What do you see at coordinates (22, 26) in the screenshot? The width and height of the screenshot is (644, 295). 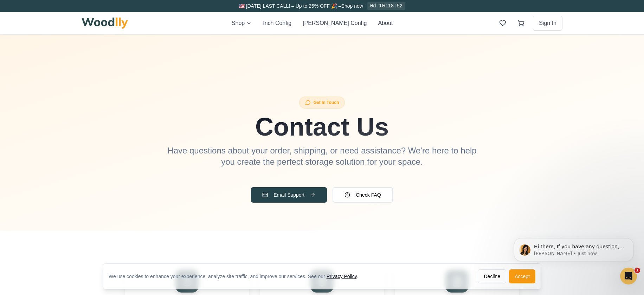 I see `img: Profile image for Anna` at bounding box center [22, 26].